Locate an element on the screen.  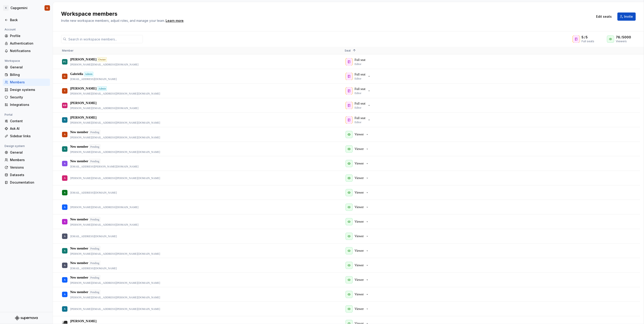
a: Notifications is located at coordinates (26, 51).